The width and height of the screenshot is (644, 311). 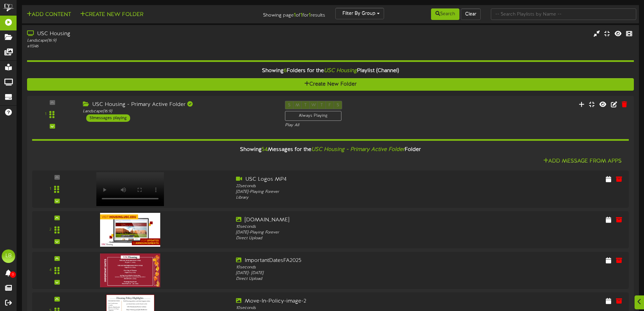 I want to click on i: USC Housing, so click(x=340, y=71).